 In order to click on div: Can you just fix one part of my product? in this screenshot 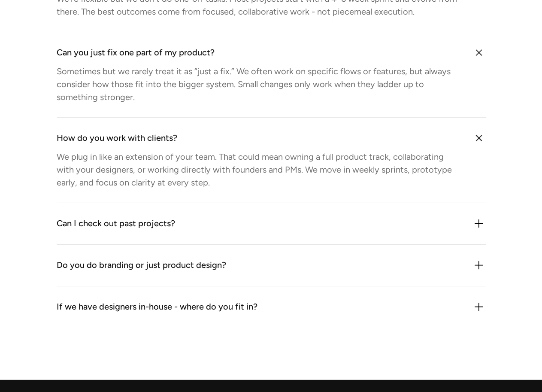, I will do `click(136, 53)`.